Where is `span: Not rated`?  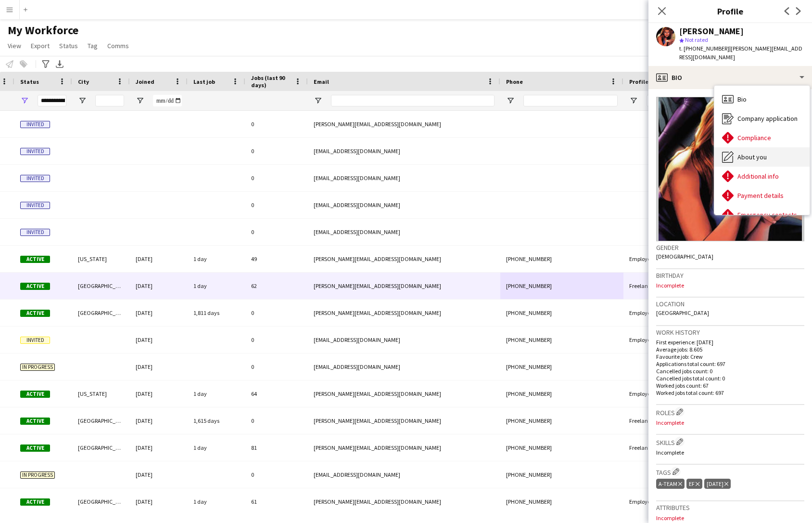
span: Not rated is located at coordinates (697, 39).